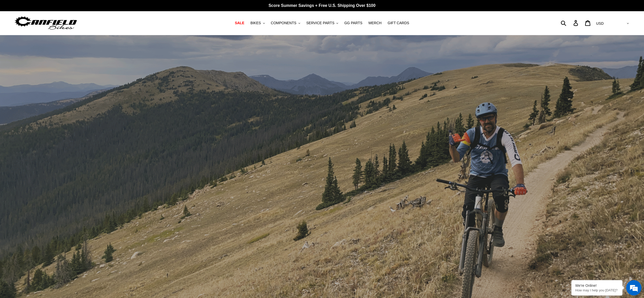  Describe the element at coordinates (597, 285) in the screenshot. I see `div: We're Online!` at that location.